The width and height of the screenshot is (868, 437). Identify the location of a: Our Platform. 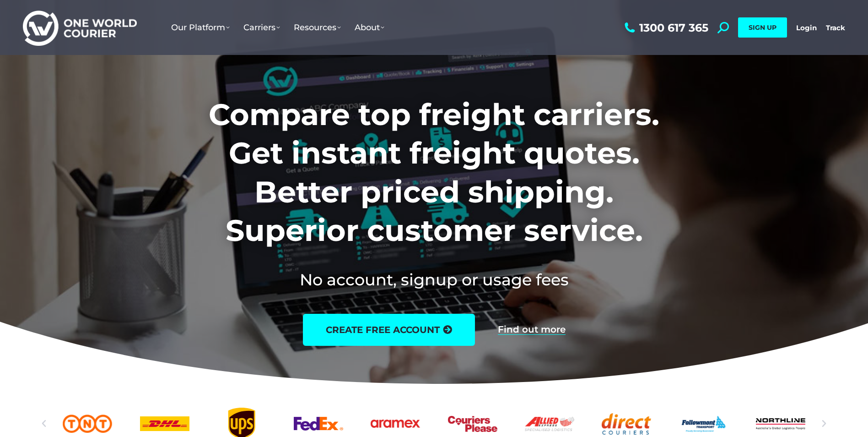
(200, 27).